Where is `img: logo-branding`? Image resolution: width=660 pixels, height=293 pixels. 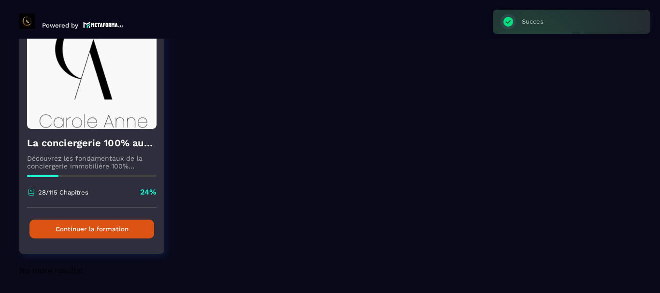 img: logo-branding is located at coordinates (27, 21).